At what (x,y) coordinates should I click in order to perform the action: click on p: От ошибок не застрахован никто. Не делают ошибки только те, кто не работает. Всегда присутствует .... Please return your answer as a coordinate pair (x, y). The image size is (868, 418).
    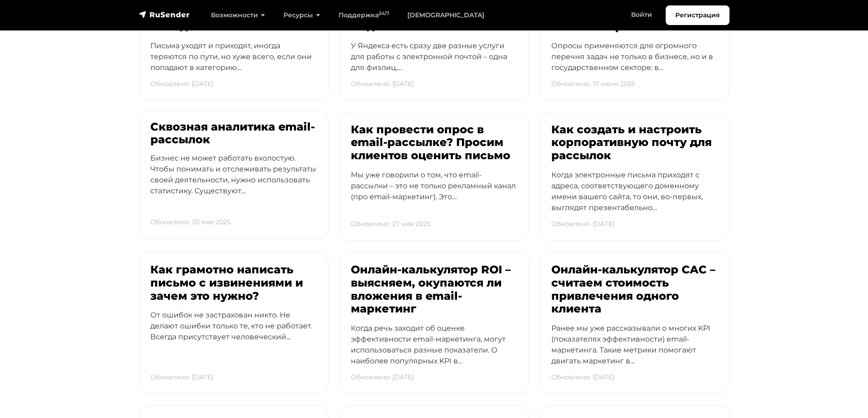
    Looking at the image, I should click on (234, 335).